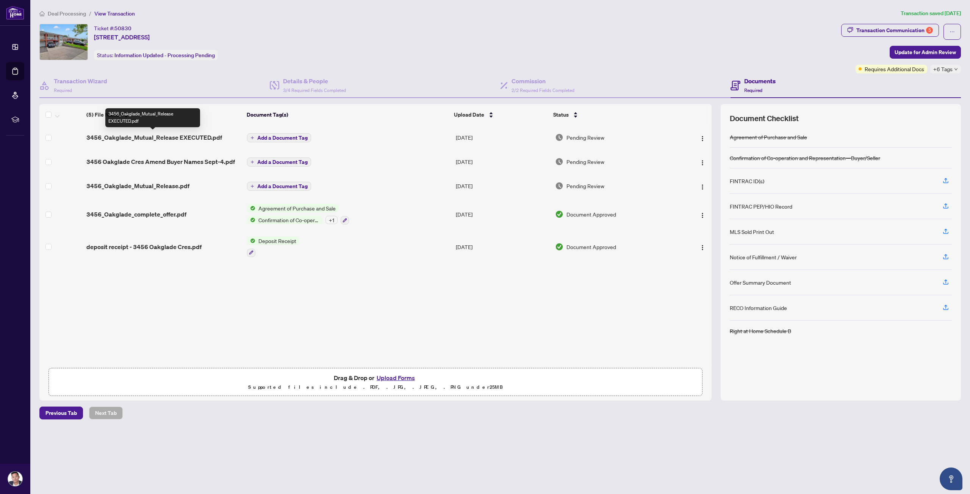 The width and height of the screenshot is (970, 494). I want to click on th: Upload Date, so click(500, 115).